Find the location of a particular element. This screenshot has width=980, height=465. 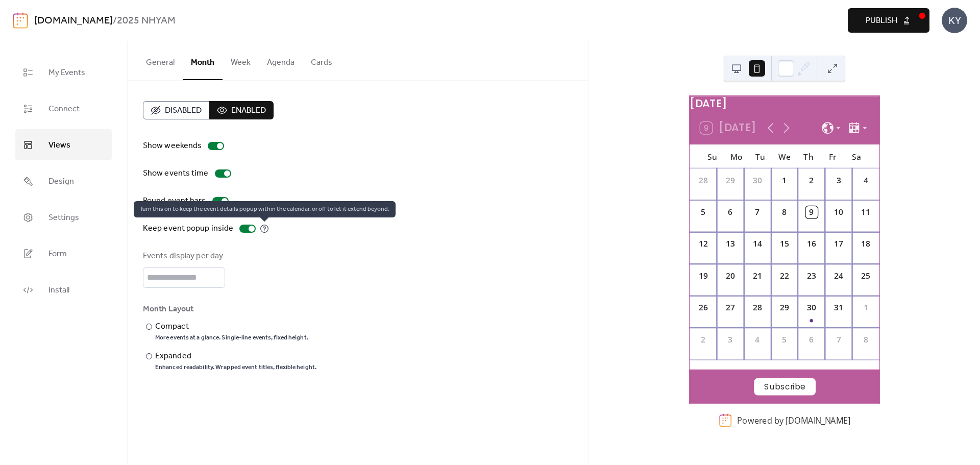

button: Enabled is located at coordinates (241, 110).